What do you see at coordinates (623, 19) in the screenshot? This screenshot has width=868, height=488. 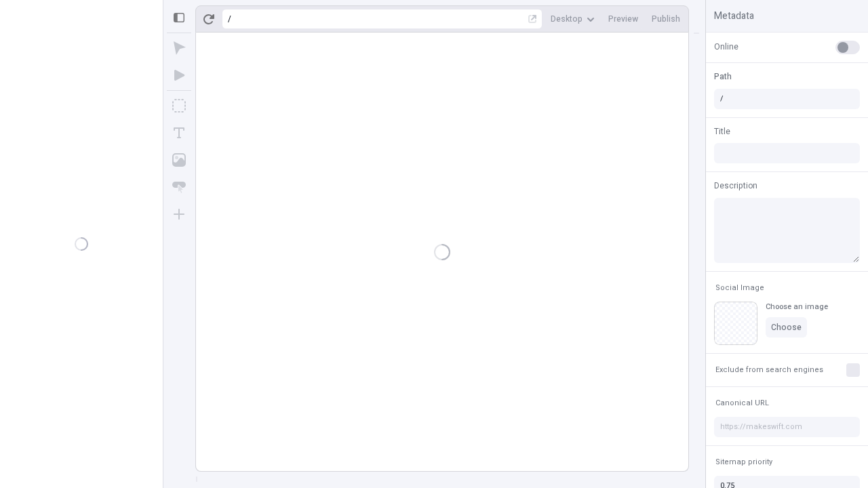 I see `button: Preview` at bounding box center [623, 19].